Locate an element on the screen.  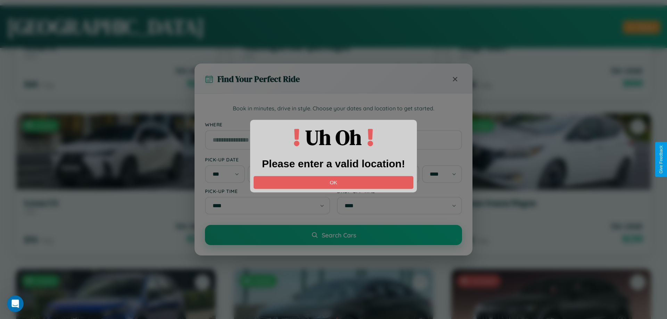
label: Where is located at coordinates (334, 124).